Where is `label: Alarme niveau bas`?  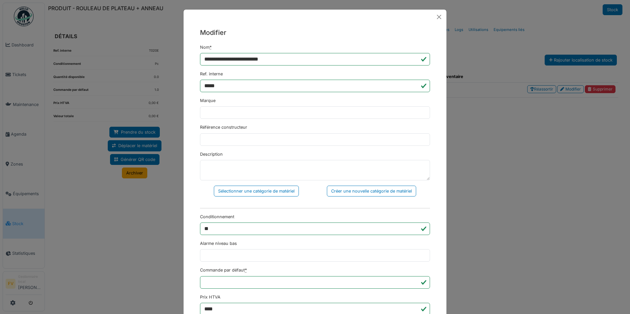
label: Alarme niveau bas is located at coordinates (218, 243).